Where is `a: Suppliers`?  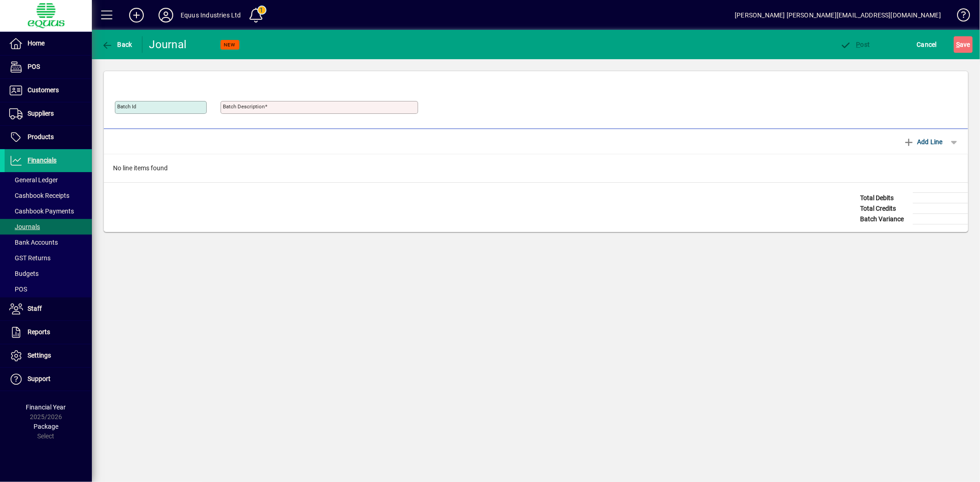 a: Suppliers is located at coordinates (48, 114).